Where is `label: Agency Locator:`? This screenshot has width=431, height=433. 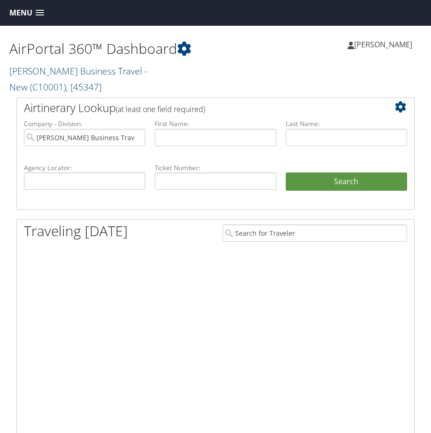
label: Agency Locator: is located at coordinates (84, 168).